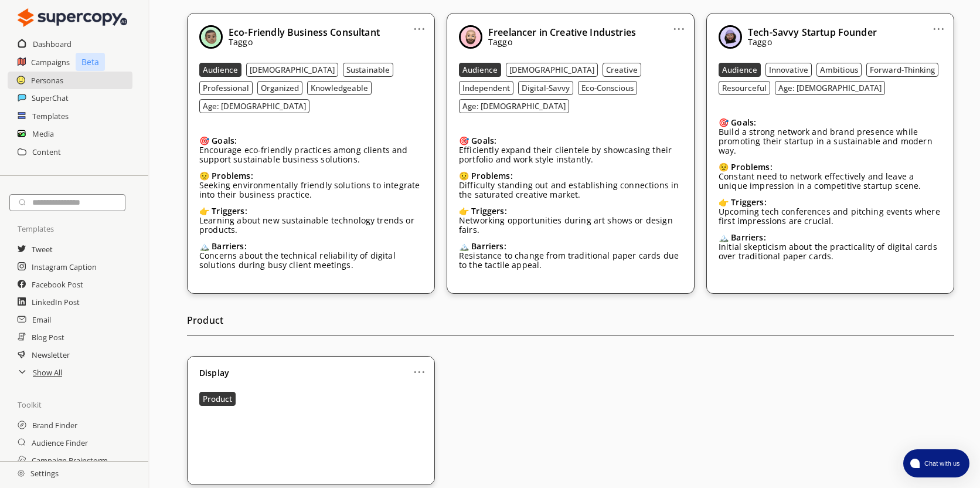 The image size is (980, 488). Describe the element at coordinates (46, 152) in the screenshot. I see `a: Content` at that location.